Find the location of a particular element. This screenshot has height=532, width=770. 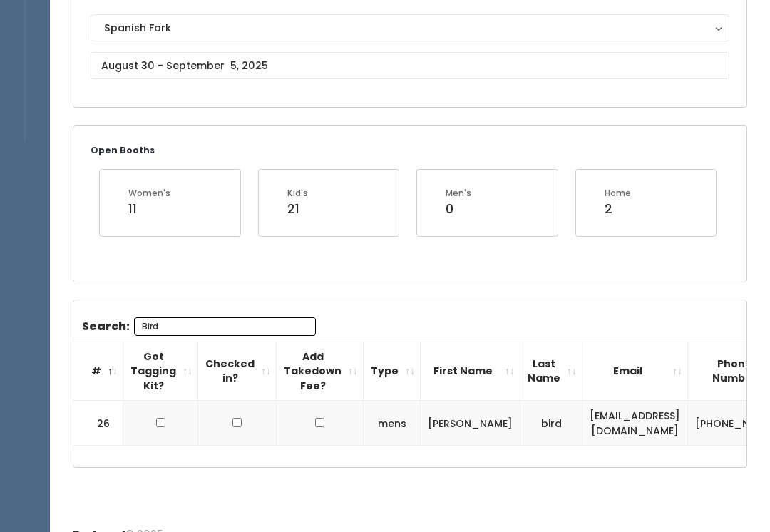

input: Search: is located at coordinates (225, 326).